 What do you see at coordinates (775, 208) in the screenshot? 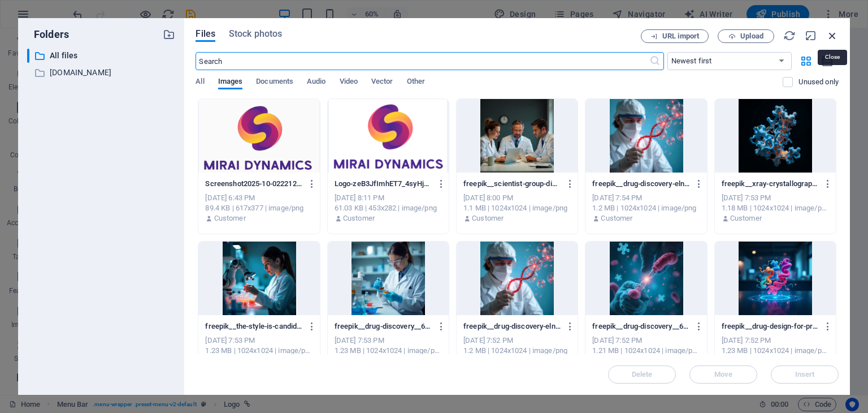
I see `div: 1.18 MB | 1024x1024 | image/png` at bounding box center [775, 208].